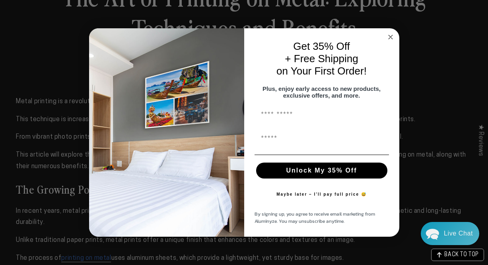 This screenshot has width=488, height=265. I want to click on span: By signing up, you agree to receive email marketing from Aluminyze. You may unsubscribe anytime., so click(315, 217).